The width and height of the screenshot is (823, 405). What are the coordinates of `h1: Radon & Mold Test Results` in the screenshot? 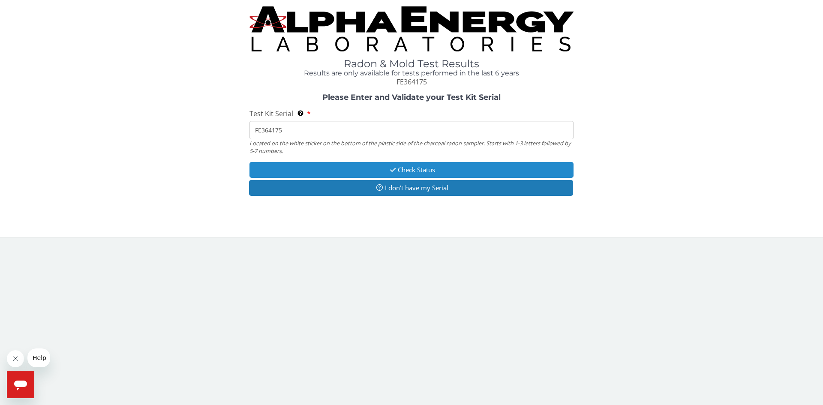 It's located at (412, 64).